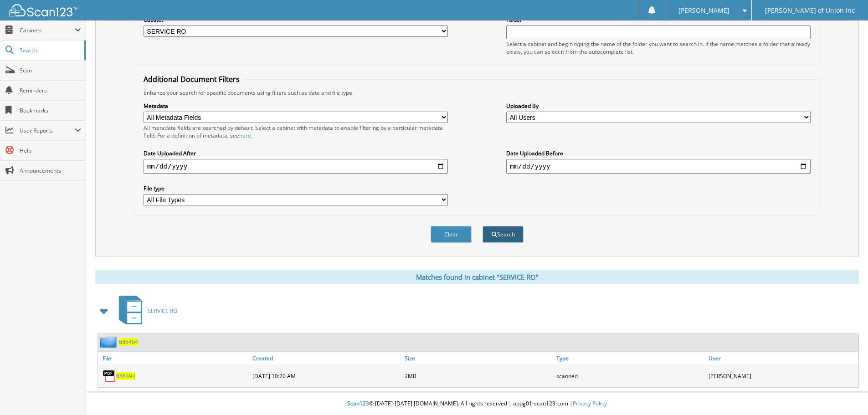 This screenshot has width=868, height=415. What do you see at coordinates (162, 310) in the screenshot?
I see `span: SERVICE RO` at bounding box center [162, 310].